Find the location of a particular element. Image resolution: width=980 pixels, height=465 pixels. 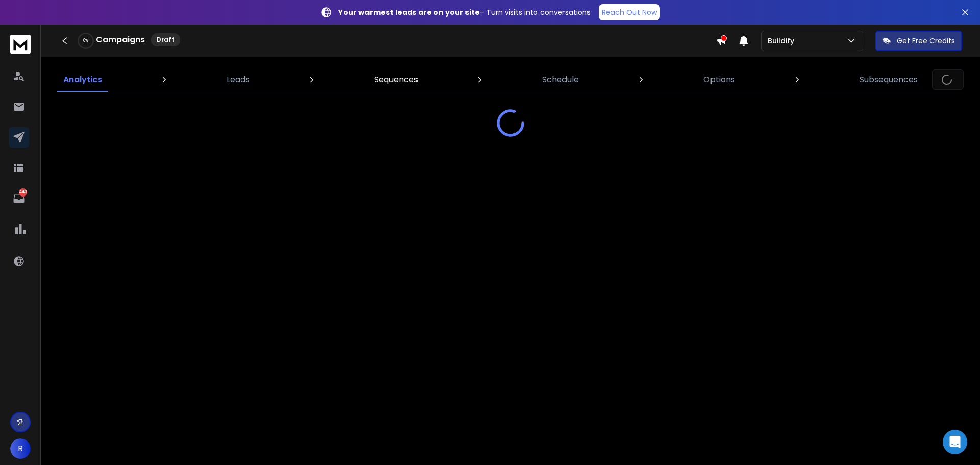

a: Sequences is located at coordinates (396, 80).